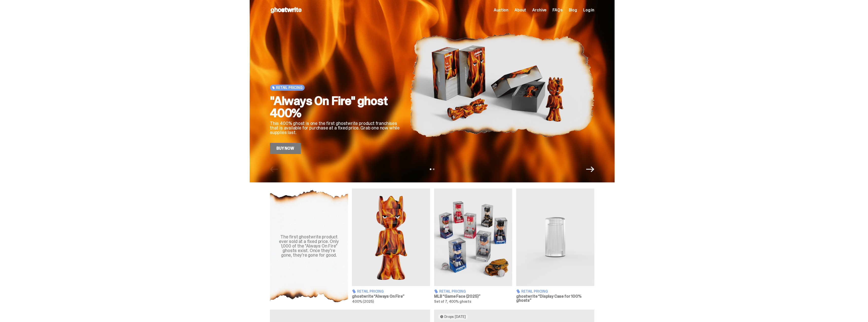 This screenshot has width=868, height=322. What do you see at coordinates (501, 10) in the screenshot?
I see `a: Auction` at bounding box center [501, 10].